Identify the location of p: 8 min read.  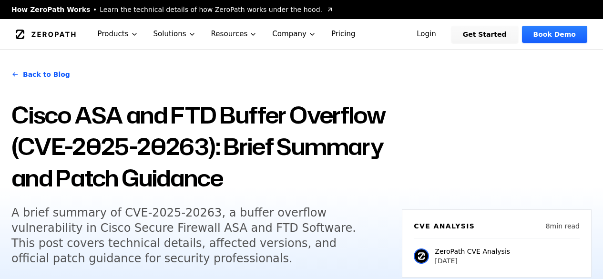
(563, 226).